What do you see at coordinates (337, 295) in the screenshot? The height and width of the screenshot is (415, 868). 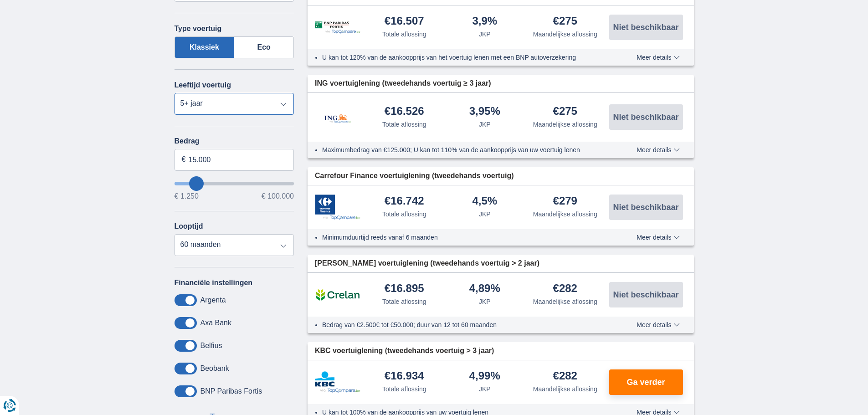 I see `img: product.pl.alt Crelan` at bounding box center [337, 295].